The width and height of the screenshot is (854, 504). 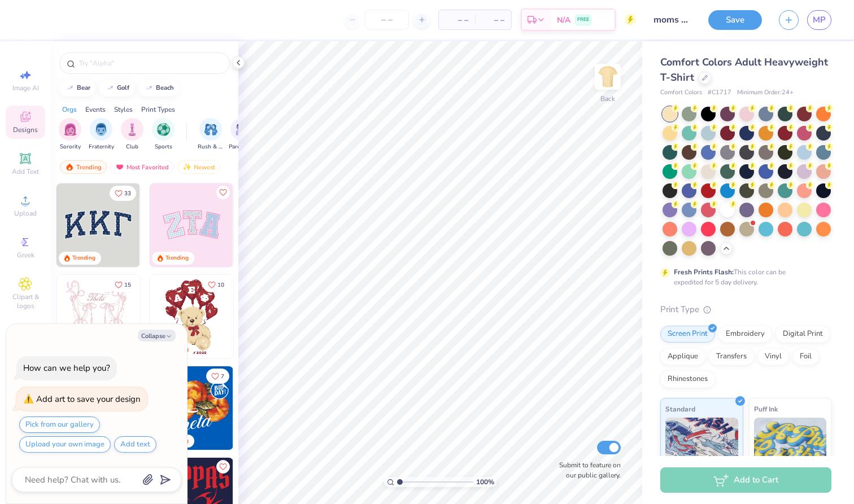 I want to click on span: 10, so click(x=221, y=285).